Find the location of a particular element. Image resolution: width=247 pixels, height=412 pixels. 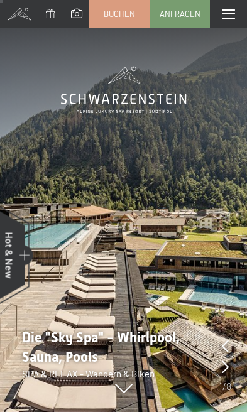

span: SPA & RELAX - Wandern & Biken is located at coordinates (88, 374).